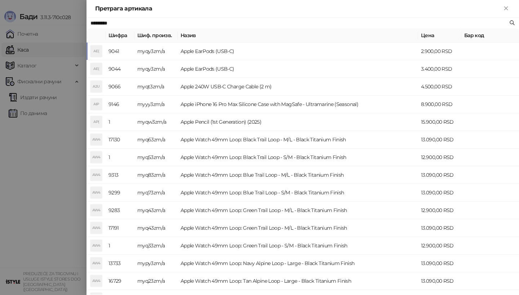 This screenshot has height=295, width=519. What do you see at coordinates (490, 35) in the screenshot?
I see `th: Бар код` at bounding box center [490, 35].